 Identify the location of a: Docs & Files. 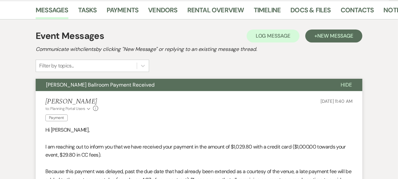
(310, 12).